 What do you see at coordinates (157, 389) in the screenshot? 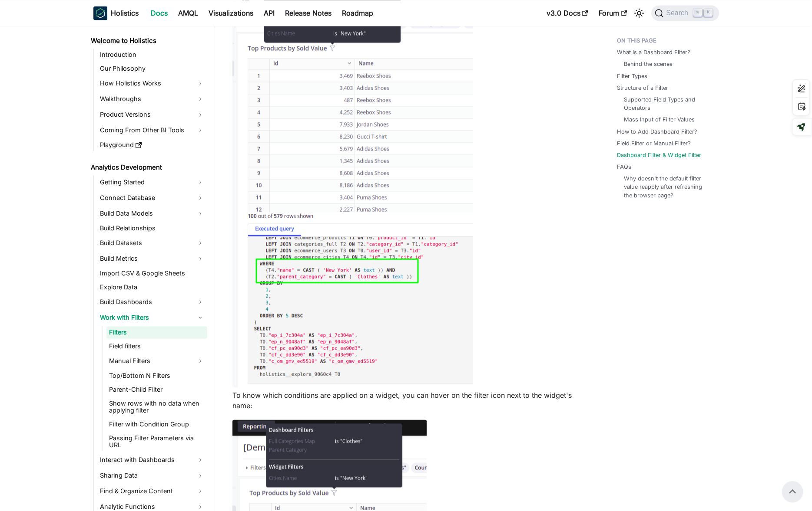
I see `a: Parent-Child Filter` at bounding box center [157, 389].